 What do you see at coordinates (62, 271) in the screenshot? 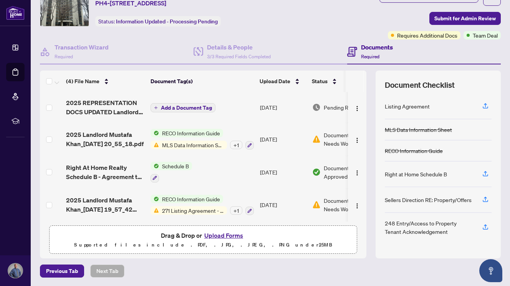
I see `button: Previous Tab` at bounding box center [62, 271].